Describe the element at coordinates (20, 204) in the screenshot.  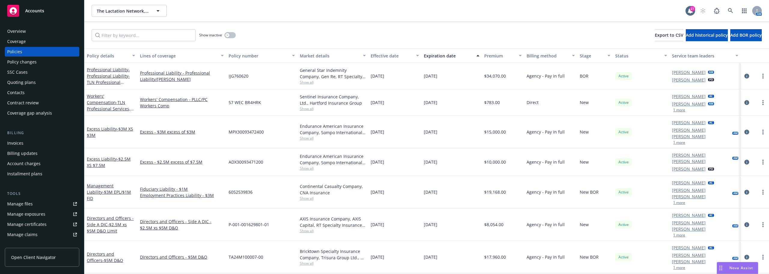
I see `div: Manage files` at that location.